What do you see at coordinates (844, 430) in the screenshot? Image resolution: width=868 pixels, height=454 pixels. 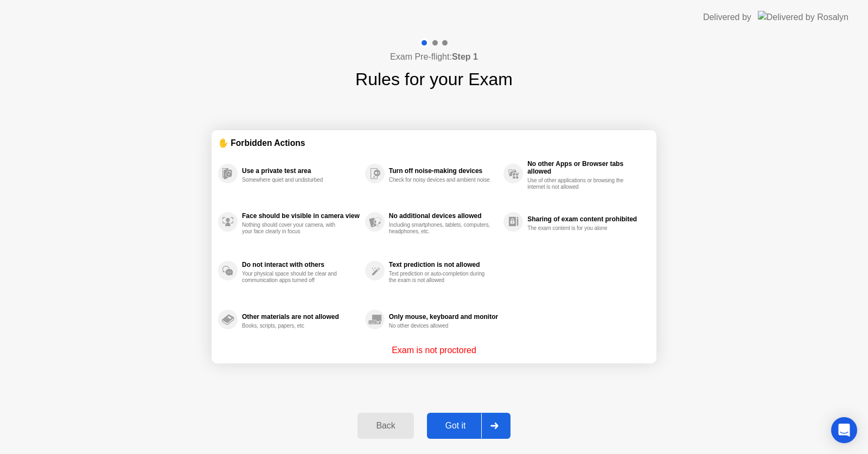 I see `div: Open Intercom Messenger` at bounding box center [844, 430].